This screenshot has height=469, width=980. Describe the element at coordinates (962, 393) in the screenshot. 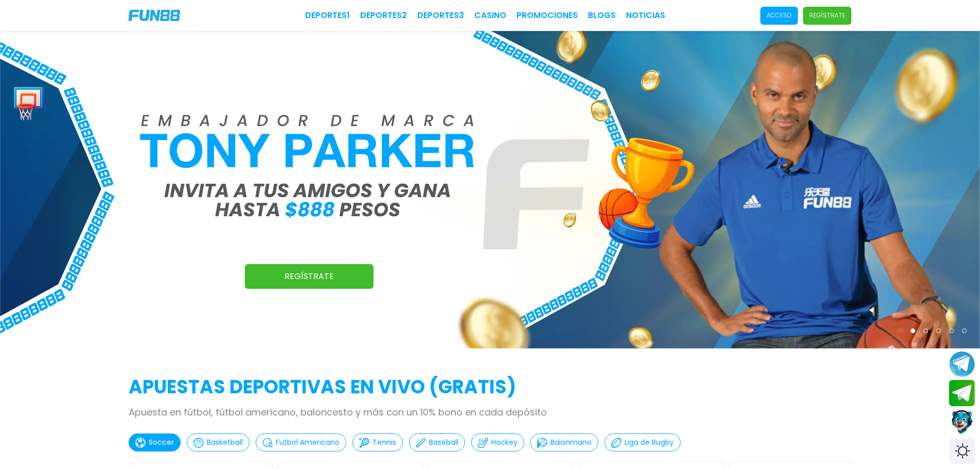

I see `button: Join telegram` at that location.